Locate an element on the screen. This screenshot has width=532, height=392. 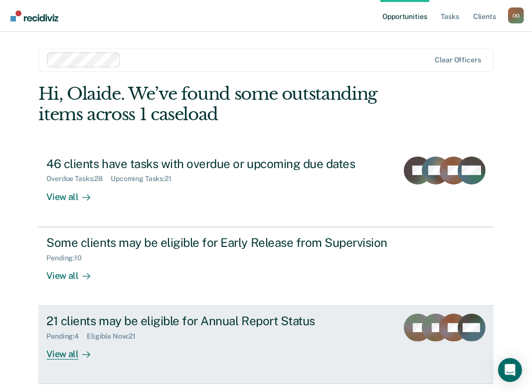
div: Pending : 4 is located at coordinates (66, 336).